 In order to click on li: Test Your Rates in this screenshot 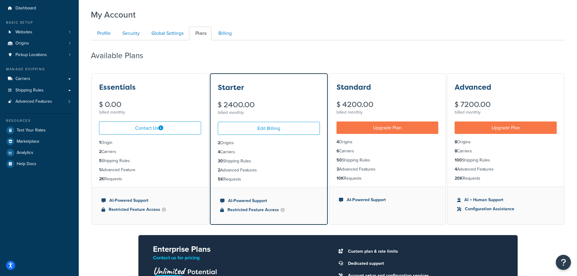, I will do `click(39, 130)`.